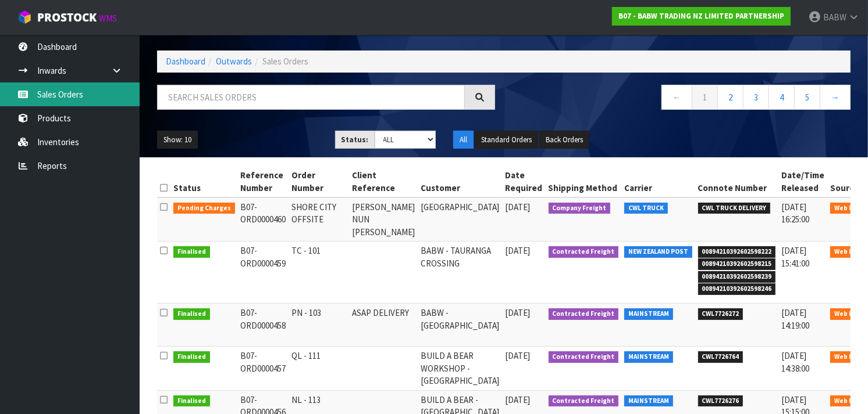 This screenshot has width=868, height=414. Describe the element at coordinates (311, 97) in the screenshot. I see `input: Search sales orders` at that location.